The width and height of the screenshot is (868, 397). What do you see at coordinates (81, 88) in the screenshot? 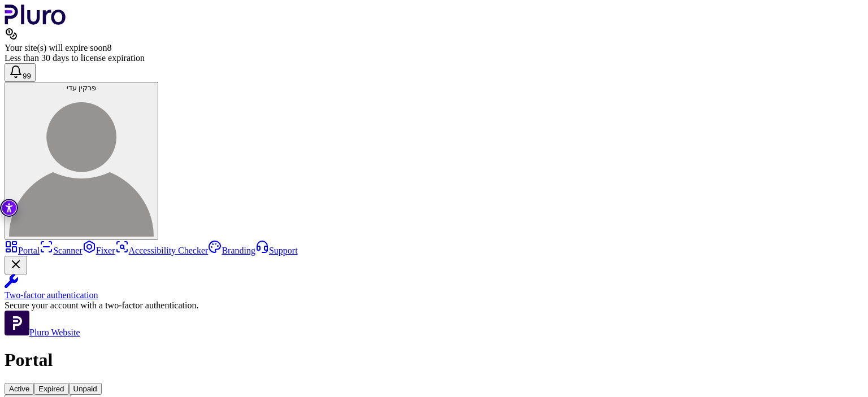
I see `span: פרקין עדי` at bounding box center [81, 88].